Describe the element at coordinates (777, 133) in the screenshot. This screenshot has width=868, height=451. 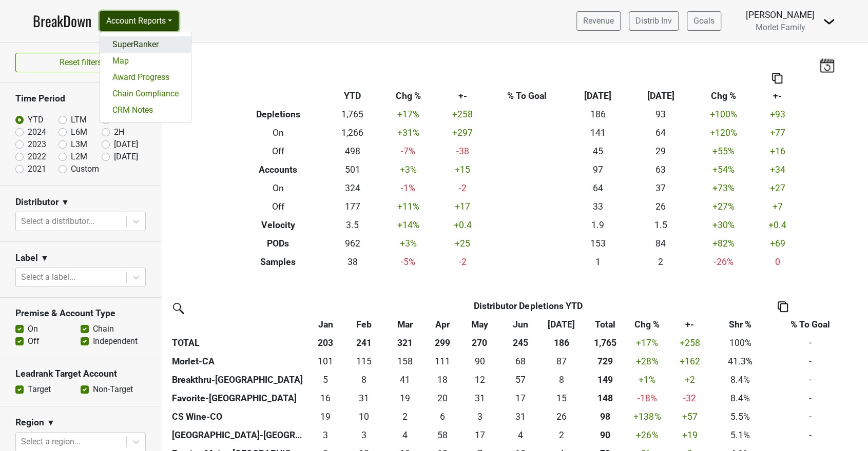
I see `td: +77` at that location.